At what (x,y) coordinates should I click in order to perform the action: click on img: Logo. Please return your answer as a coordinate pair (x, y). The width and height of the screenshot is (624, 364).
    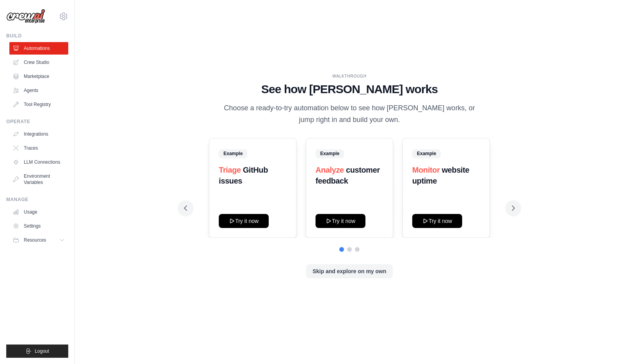
    Looking at the image, I should click on (26, 16).